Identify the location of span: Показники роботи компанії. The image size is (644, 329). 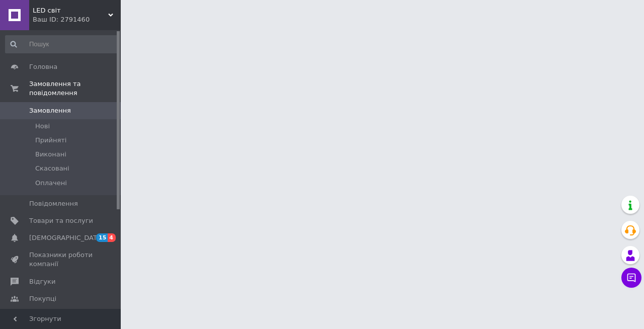
(61, 260).